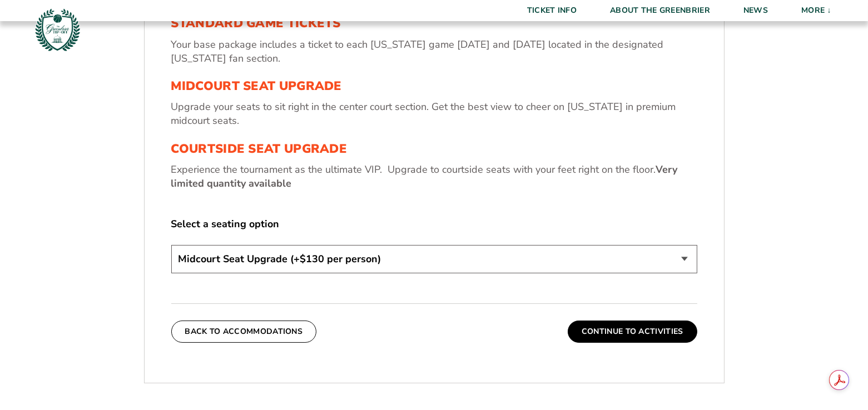 This screenshot has height=410, width=868. Describe the element at coordinates (434, 149) in the screenshot. I see `h3: Courtside Seat Upgrade` at that location.